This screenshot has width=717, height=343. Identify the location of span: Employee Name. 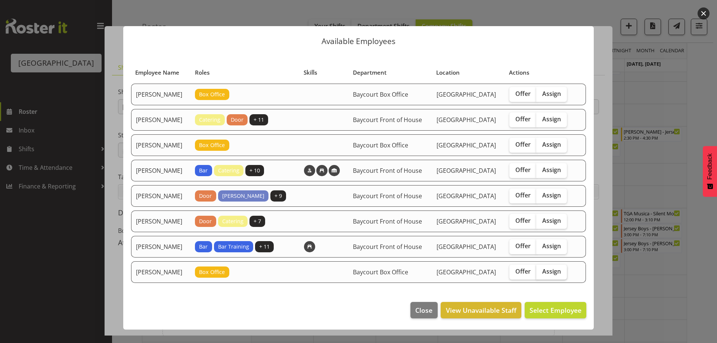
(157, 72).